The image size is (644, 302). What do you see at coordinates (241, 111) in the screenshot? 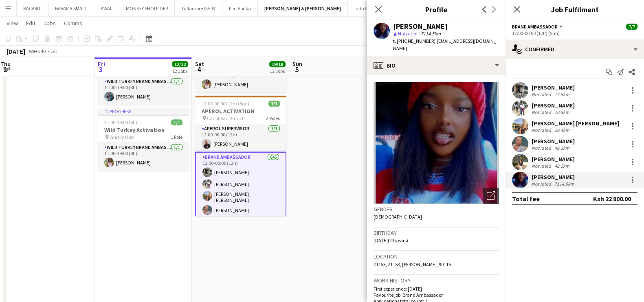
I see `h3: APEROL ACTIVATION` at bounding box center [241, 111].